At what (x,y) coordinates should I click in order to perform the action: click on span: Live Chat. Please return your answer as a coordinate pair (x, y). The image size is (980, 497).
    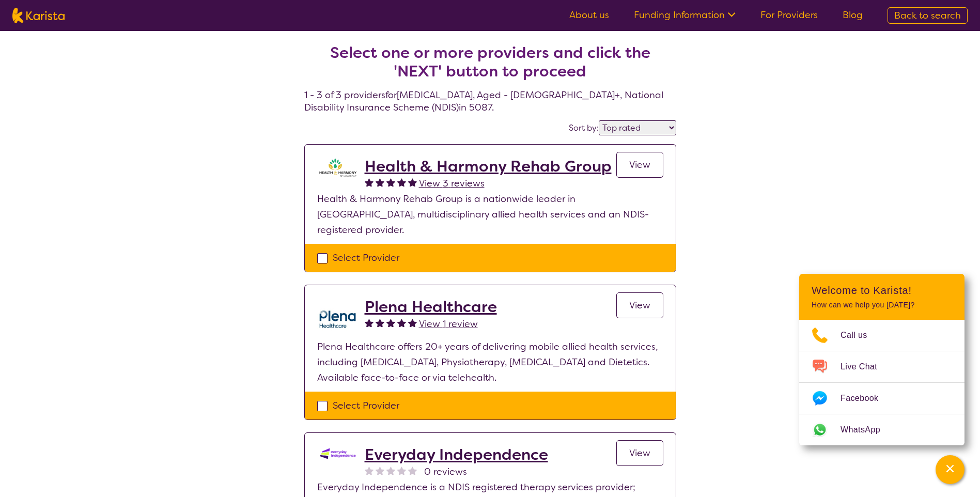
    Looking at the image, I should click on (865, 367).